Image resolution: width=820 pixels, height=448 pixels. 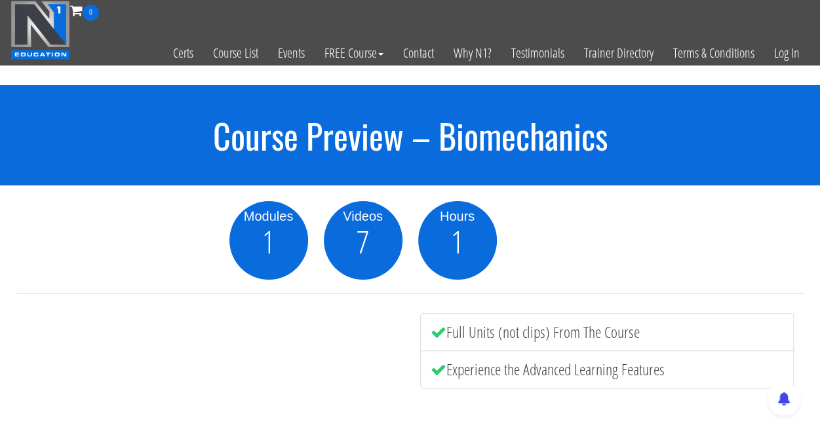 What do you see at coordinates (40, 30) in the screenshot?
I see `img: n1-education` at bounding box center [40, 30].